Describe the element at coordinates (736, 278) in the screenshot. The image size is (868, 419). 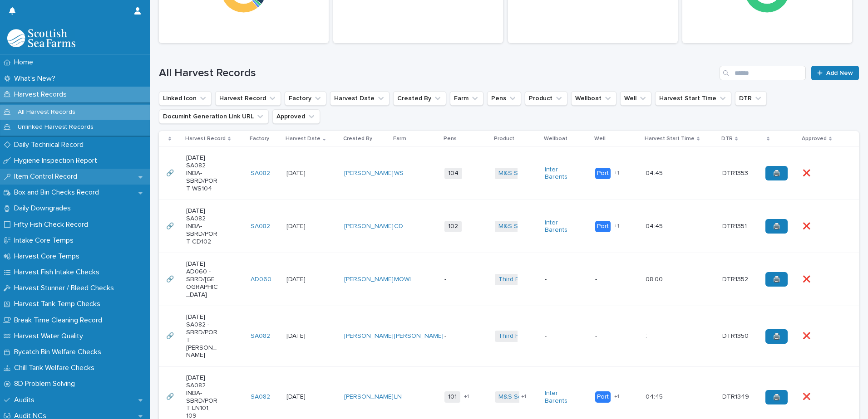
I see `p: DTR1352` at that location.